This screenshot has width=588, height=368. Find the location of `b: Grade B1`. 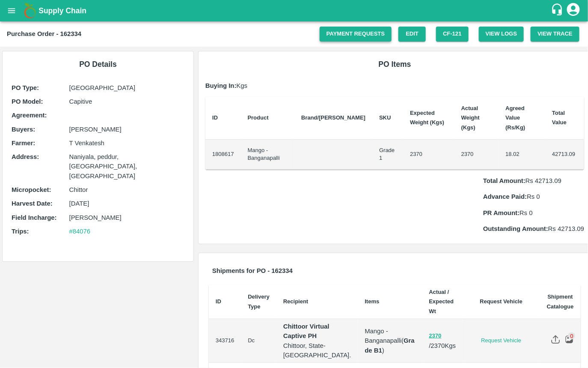

b: Grade B1 is located at coordinates (390, 345).